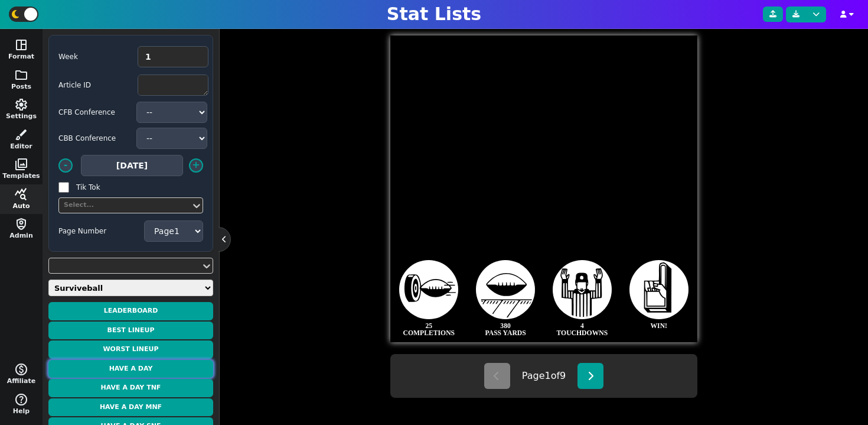 This screenshot has height=425, width=868. Describe the element at coordinates (21, 224) in the screenshot. I see `span: shield_person` at that location.